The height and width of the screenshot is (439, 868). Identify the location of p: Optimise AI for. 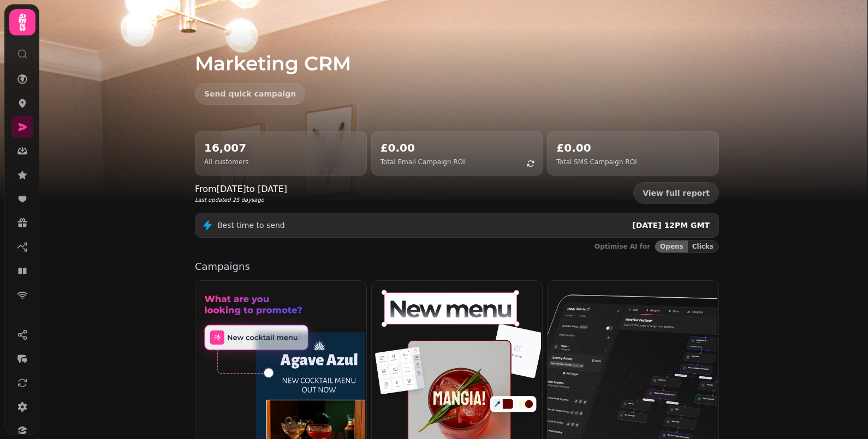
(622, 246).